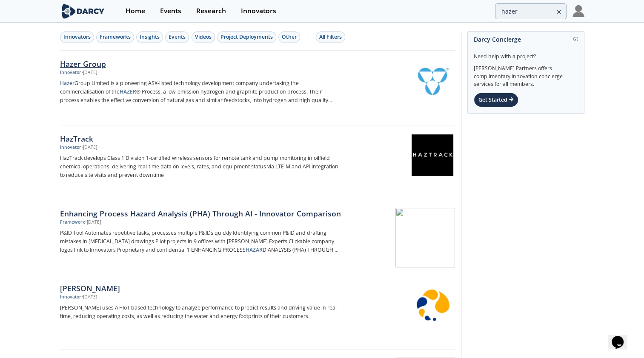  What do you see at coordinates (576, 39) in the screenshot?
I see `img: information.svg` at bounding box center [576, 39].